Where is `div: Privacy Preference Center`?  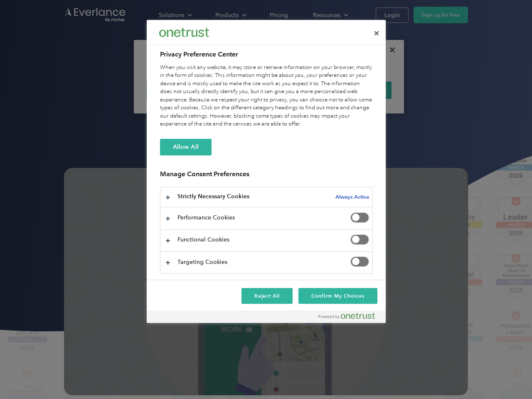
div: Privacy Preference Center is located at coordinates (266, 171).